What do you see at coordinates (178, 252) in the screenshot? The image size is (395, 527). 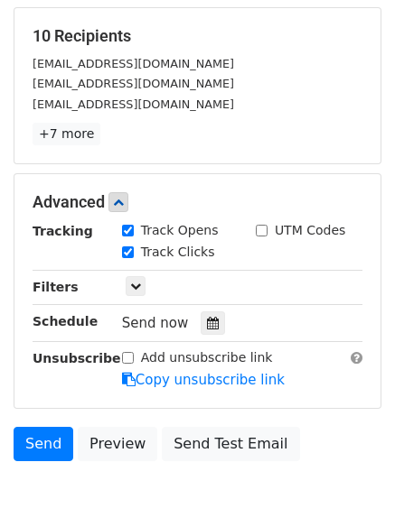 I see `label: Track Clicks` at bounding box center [178, 252].